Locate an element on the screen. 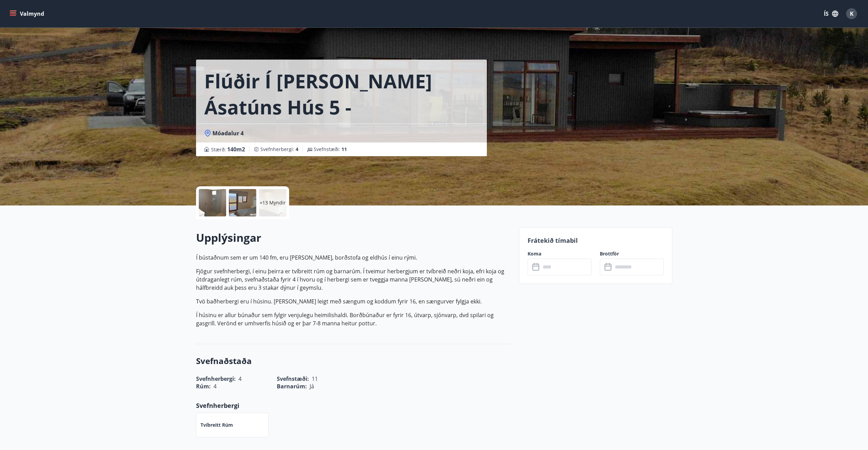 This screenshot has height=450, width=868. p: Tvíbreitt rúm is located at coordinates (217, 424).